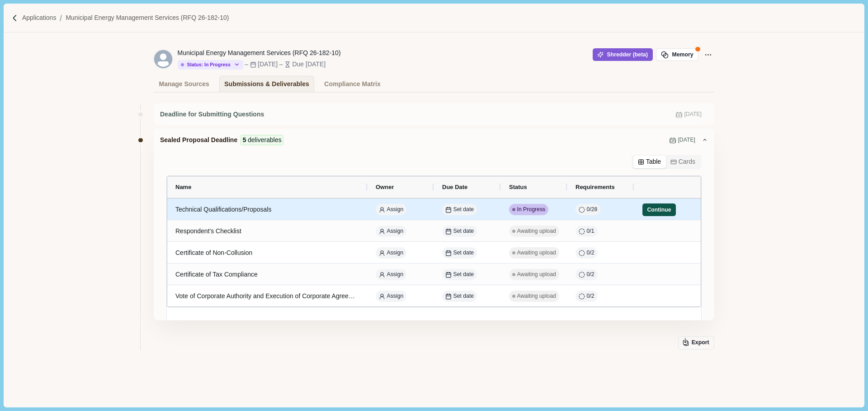 This screenshot has height=411, width=868. What do you see at coordinates (267, 231) in the screenshot?
I see `div: Respondent's Checklist` at bounding box center [267, 231].